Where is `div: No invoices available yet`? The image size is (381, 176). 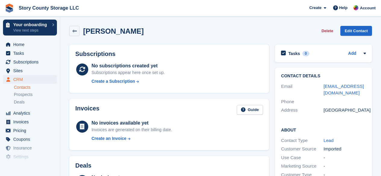
div: No invoices available yet is located at coordinates (132, 123).